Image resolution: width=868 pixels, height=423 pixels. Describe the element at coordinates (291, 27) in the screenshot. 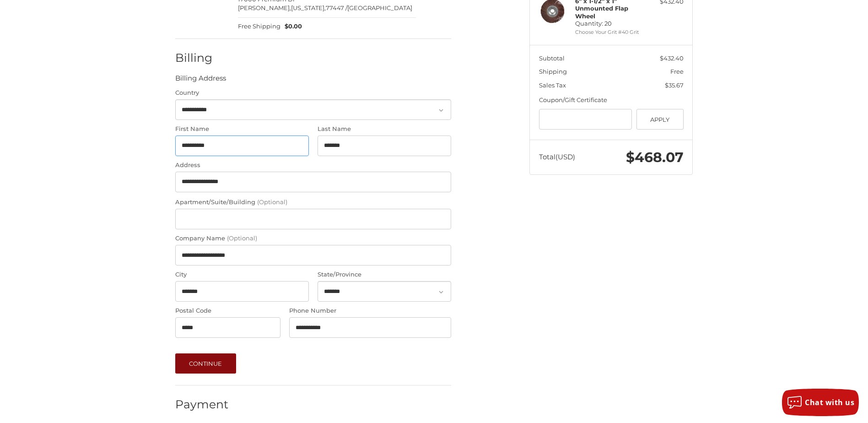

I see `span: $0.00` at that location.